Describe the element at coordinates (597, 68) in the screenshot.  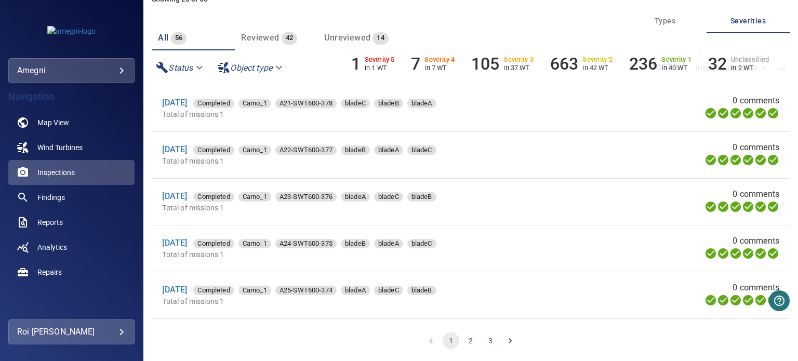
I see `p: in 42 WT` at that location.